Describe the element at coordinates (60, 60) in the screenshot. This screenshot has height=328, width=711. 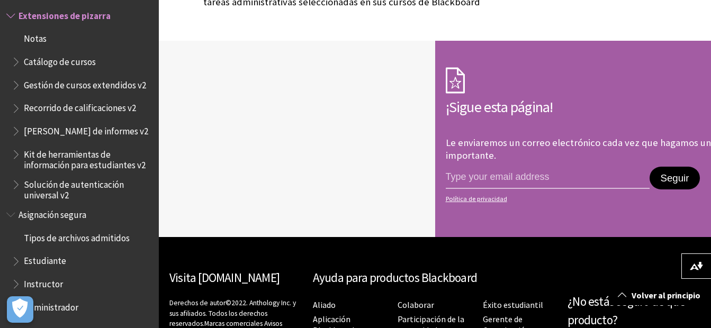
I see `span: Catálogo de cursos` at that location.